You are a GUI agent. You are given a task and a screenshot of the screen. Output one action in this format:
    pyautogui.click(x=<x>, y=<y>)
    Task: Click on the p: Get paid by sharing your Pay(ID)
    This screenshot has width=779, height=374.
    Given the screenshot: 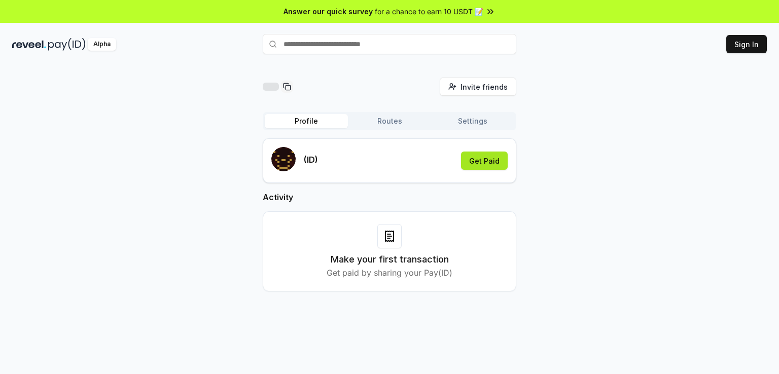 What is the action you would take?
    pyautogui.click(x=389, y=273)
    